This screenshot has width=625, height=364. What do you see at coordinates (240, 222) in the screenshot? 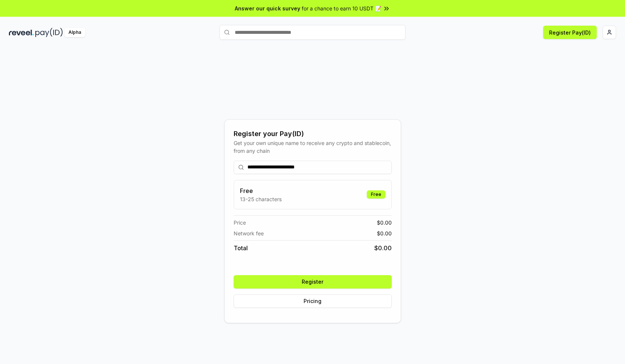
I see `span: Price` at bounding box center [240, 222].